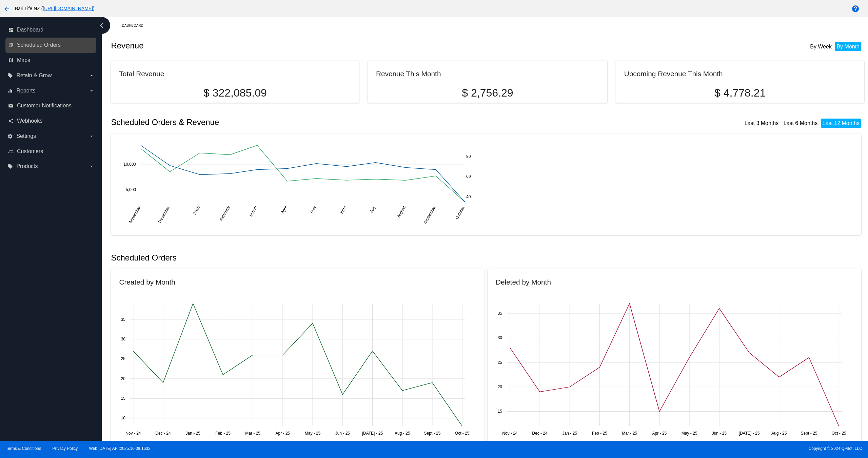 This screenshot has width=868, height=458. Describe the element at coordinates (51, 151) in the screenshot. I see `a: people_outline Customers` at that location.